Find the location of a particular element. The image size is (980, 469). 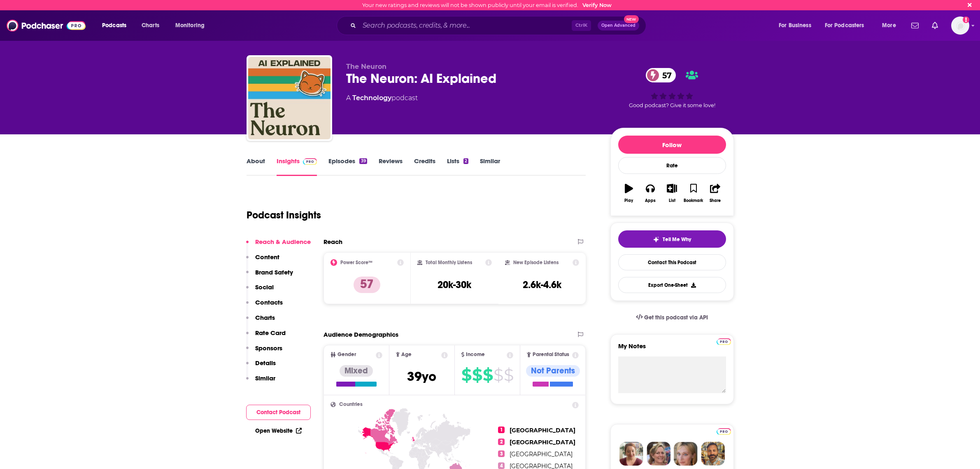

img: Jules Profile is located at coordinates (685, 453).